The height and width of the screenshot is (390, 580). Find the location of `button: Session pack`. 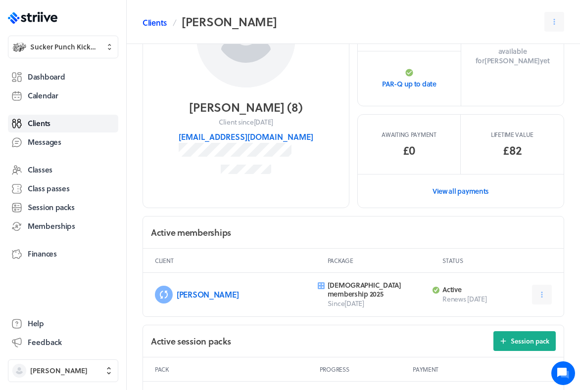

button: Session pack is located at coordinates (524, 341).